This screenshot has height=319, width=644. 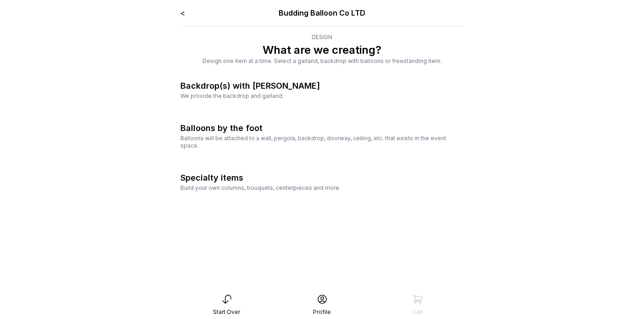 What do you see at coordinates (211, 178) in the screenshot?
I see `div: Specialty items` at bounding box center [211, 178].